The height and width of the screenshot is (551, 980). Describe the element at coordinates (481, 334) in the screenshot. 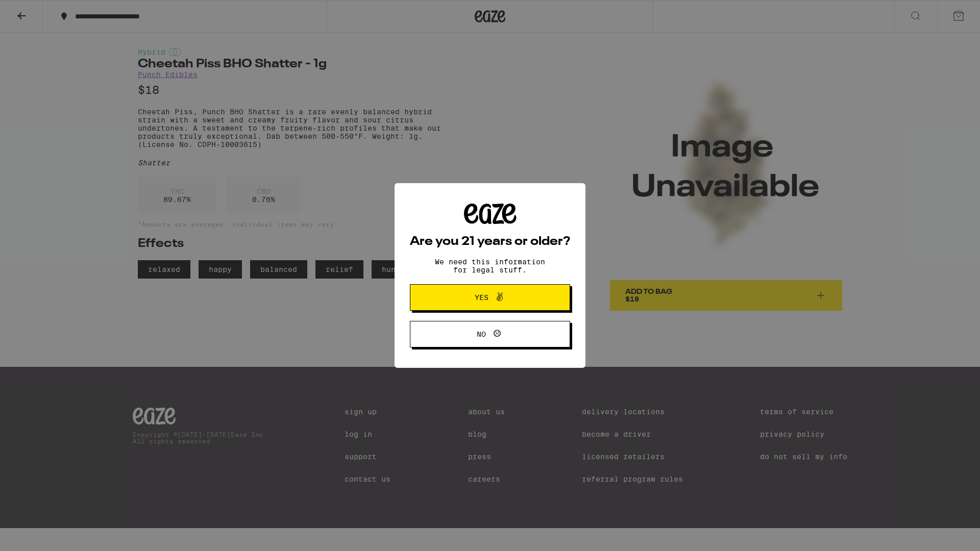

I see `span: No` at that location.